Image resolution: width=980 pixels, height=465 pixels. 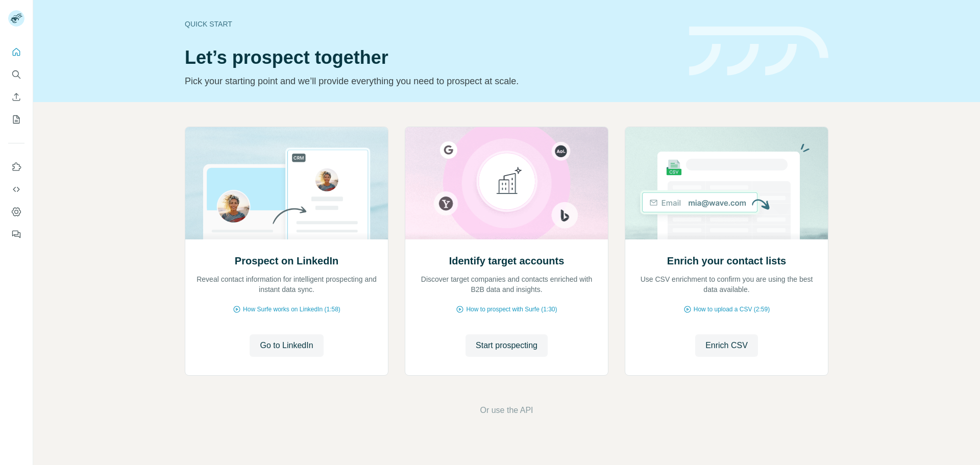 I want to click on h2: Enrich your contact lists, so click(x=727, y=260).